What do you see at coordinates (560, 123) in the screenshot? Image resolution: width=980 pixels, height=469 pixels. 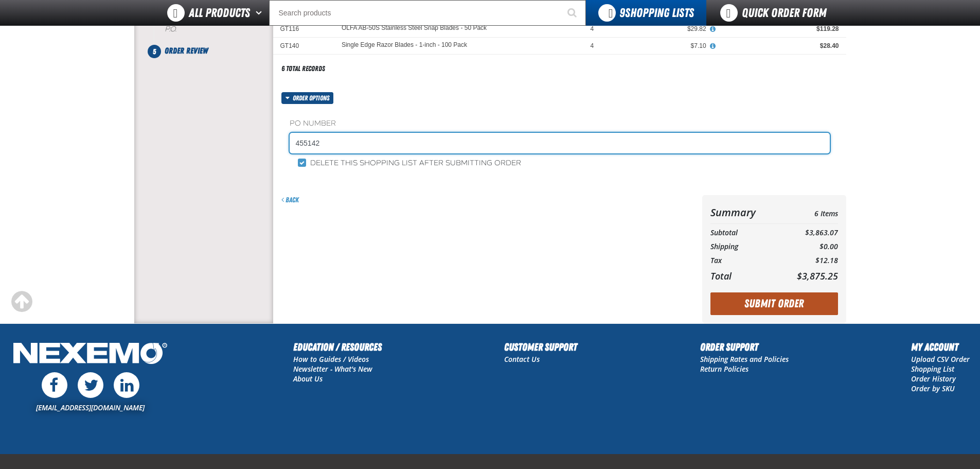 I see `label: PO Number` at bounding box center [560, 123].